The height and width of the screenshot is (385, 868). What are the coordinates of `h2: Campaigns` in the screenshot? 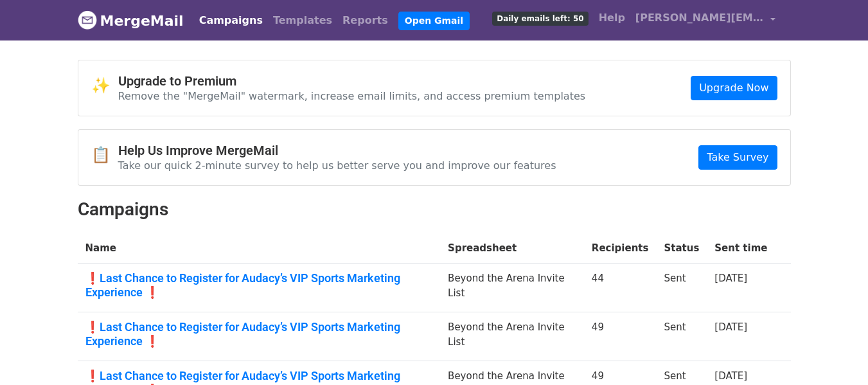 It's located at (434, 209).